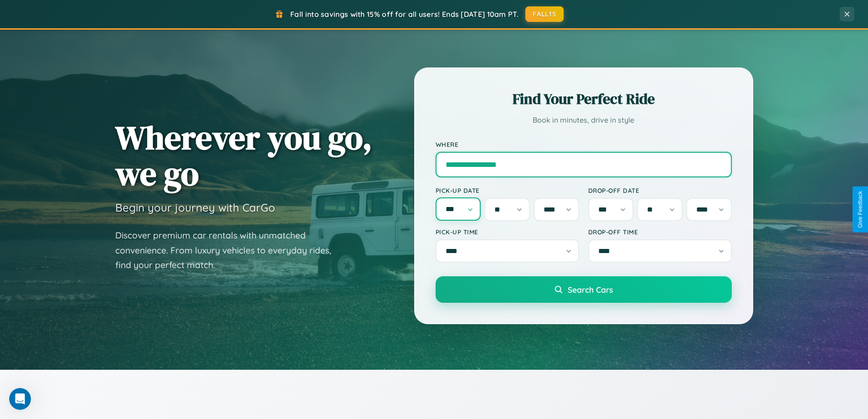 This screenshot has height=419, width=868. What do you see at coordinates (584, 120) in the screenshot?
I see `p: Book in minutes, drive in style` at bounding box center [584, 120].